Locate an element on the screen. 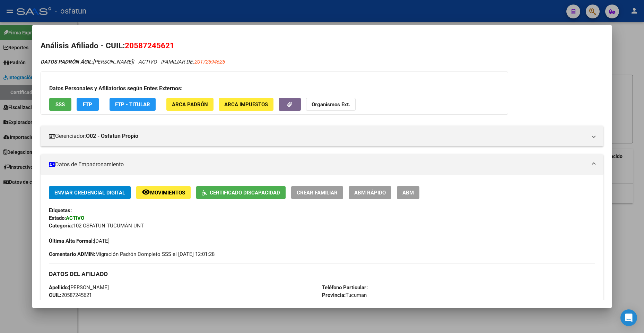 The height and width of the screenshot is (333, 644). span: Enviar Credencial Digital is located at coordinates (90, 193).